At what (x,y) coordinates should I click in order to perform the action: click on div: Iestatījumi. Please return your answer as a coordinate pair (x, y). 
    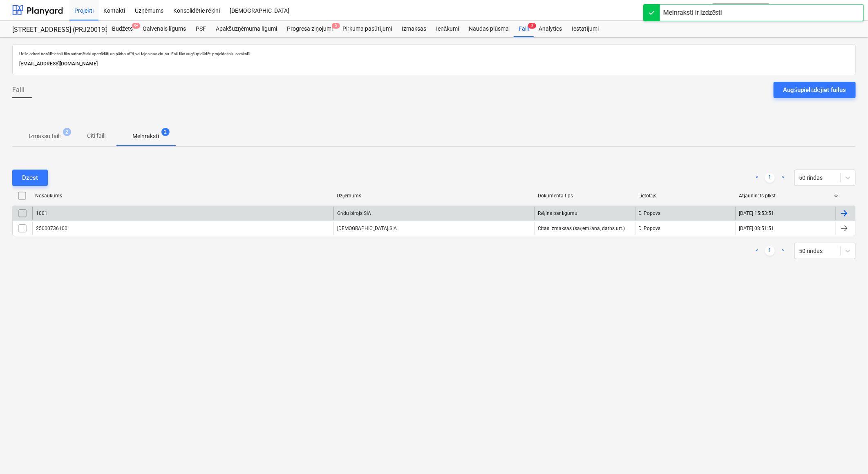
    Looking at the image, I should click on (585, 29).